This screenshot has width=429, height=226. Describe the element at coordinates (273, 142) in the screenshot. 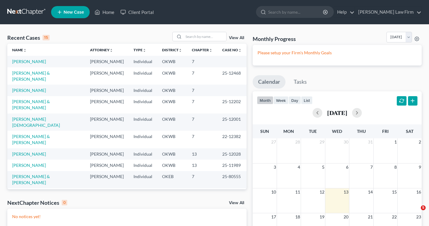

I see `span: 27` at that location.